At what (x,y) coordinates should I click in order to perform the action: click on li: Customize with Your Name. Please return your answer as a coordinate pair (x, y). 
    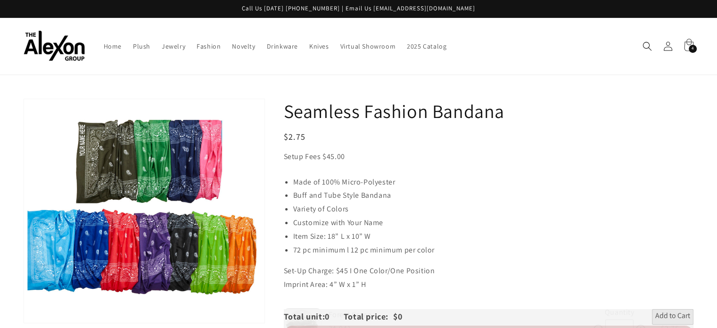
    Looking at the image, I should click on (493, 223).